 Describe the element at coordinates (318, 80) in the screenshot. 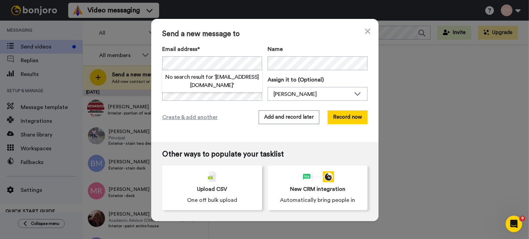

I see `label: Assign it to (Optional)` at that location.